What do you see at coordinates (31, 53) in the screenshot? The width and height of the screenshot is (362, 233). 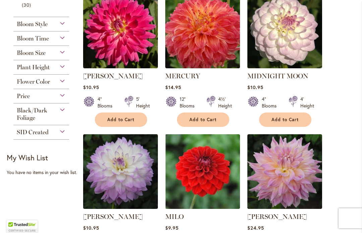 I see `span: Bloom Size` at bounding box center [31, 53].